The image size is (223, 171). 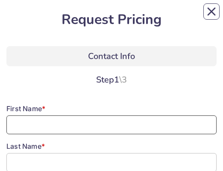 What do you see at coordinates (123, 79) in the screenshot?
I see `span: \ 3` at bounding box center [123, 79].